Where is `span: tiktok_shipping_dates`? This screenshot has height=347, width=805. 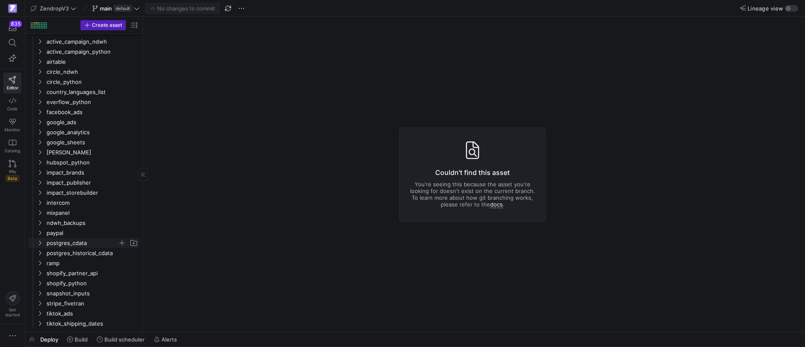
span: tiktok_shipping_dates is located at coordinates (92, 323).